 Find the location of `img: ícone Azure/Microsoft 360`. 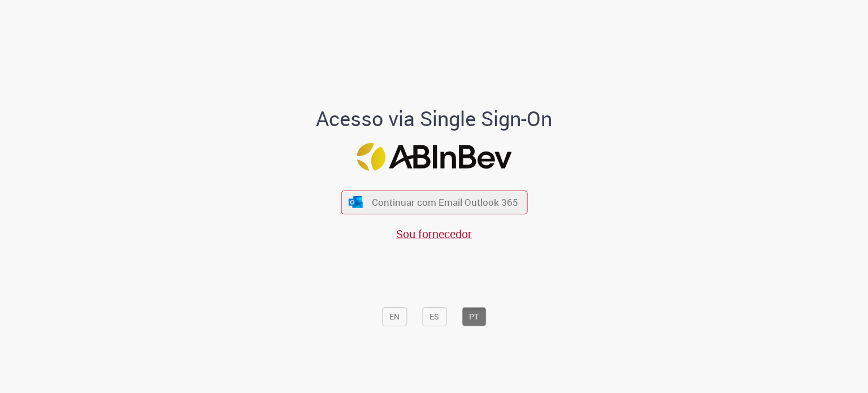

img: ícone Azure/Microsoft 360 is located at coordinates (356, 201).